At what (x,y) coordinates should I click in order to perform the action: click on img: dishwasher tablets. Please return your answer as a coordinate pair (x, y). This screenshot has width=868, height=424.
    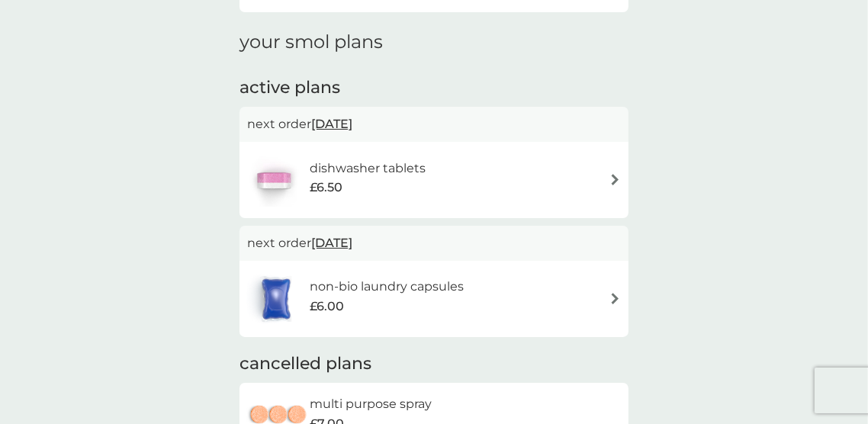
    Looking at the image, I should click on (274, 180).